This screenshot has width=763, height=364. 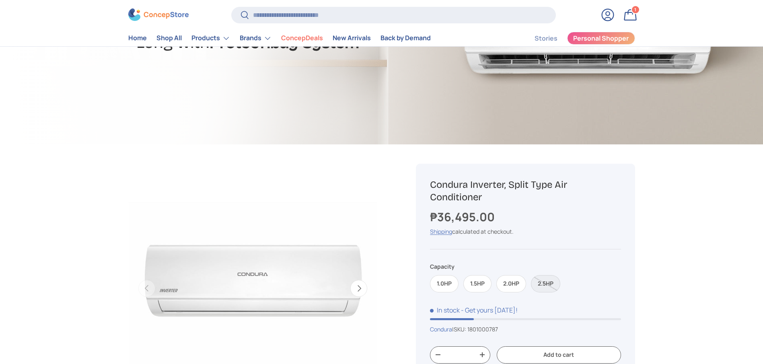 What do you see at coordinates (406, 38) in the screenshot?
I see `a: Back by Demand` at bounding box center [406, 38].